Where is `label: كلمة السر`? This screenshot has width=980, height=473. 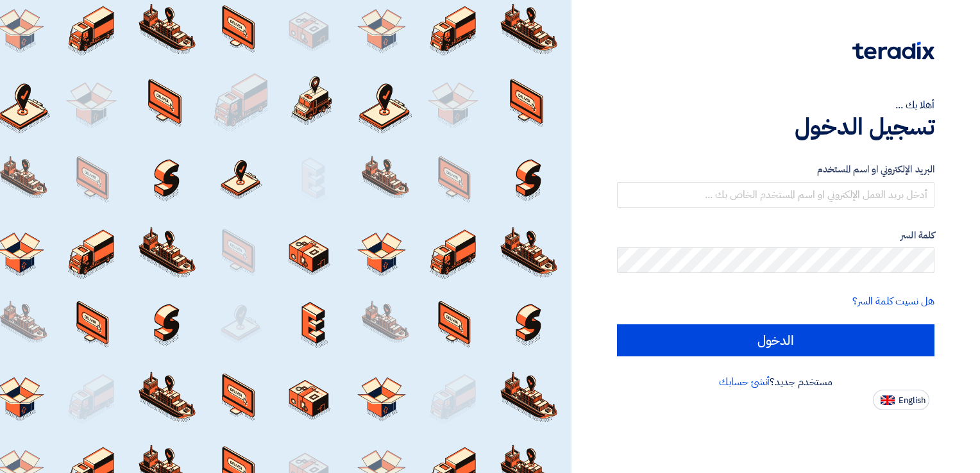 label: كلمة السر is located at coordinates (776, 235).